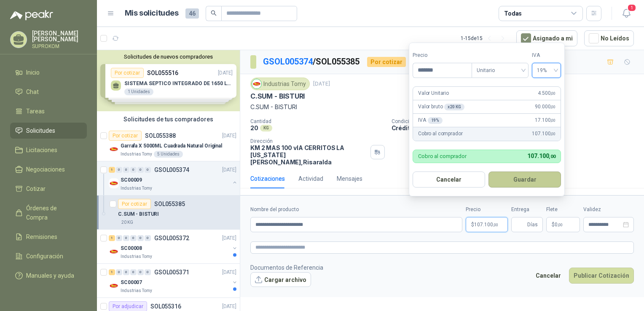 This screenshot has height=311, width=644. What do you see at coordinates (48, 92) in the screenshot?
I see `a: Chat` at bounding box center [48, 92].